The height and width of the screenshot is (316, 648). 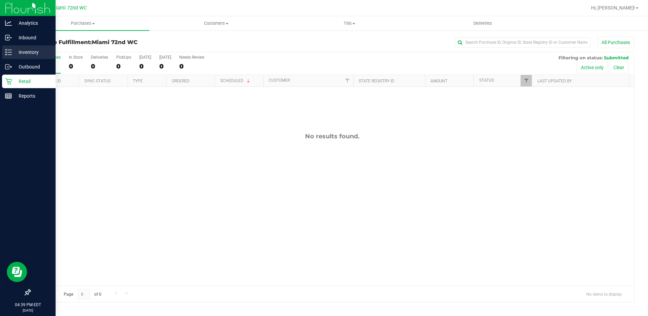 What do you see at coordinates (483, 23) in the screenshot?
I see `span: Deliveries` at bounding box center [483, 23].